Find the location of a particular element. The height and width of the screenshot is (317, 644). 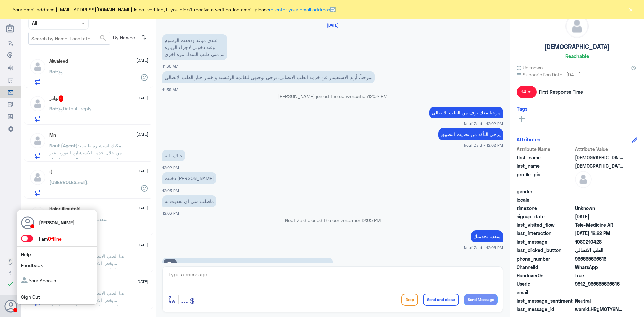

p: Nouf Zaid closed the conversation is located at coordinates (333, 220).